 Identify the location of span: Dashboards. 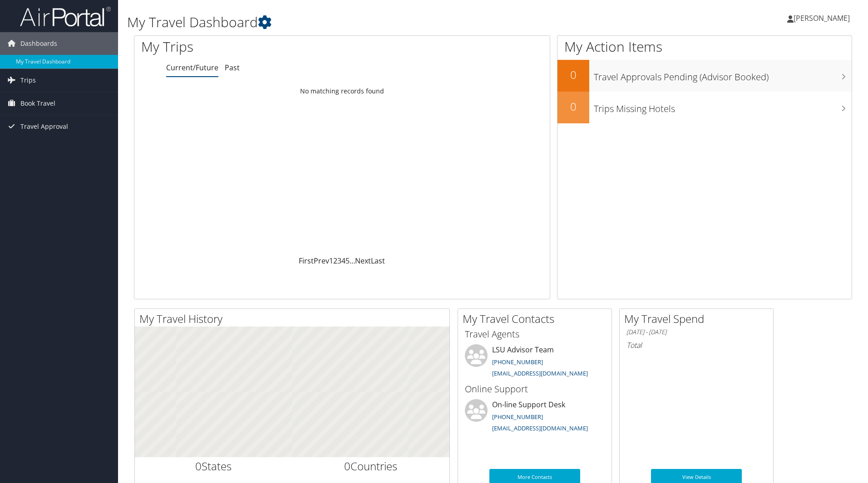
(39, 44).